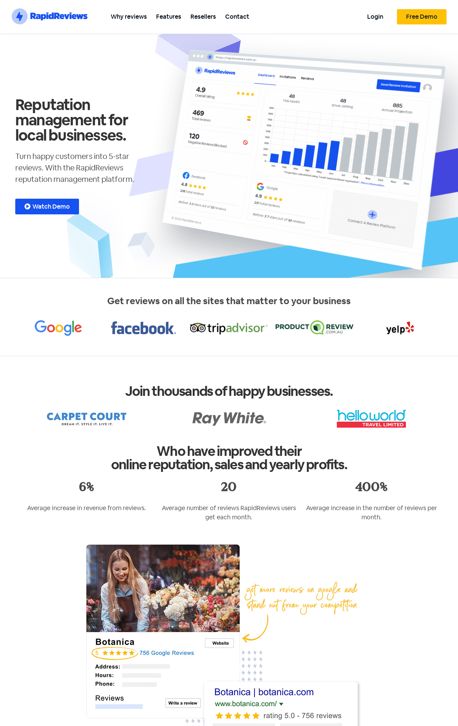  Describe the element at coordinates (84, 168) in the screenshot. I see `p: Turn happy customers into 5-star reviews. With the RapidReviews reputation management platform.` at that location.